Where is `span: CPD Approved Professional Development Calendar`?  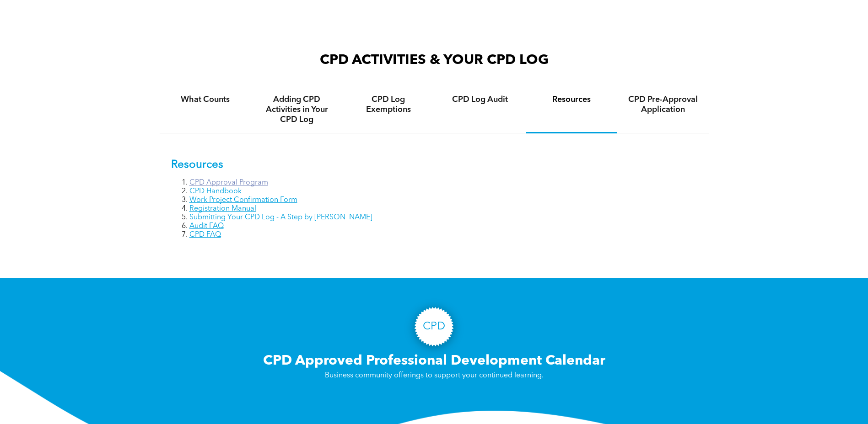
span: CPD Approved Professional Development Calendar is located at coordinates (434, 362).